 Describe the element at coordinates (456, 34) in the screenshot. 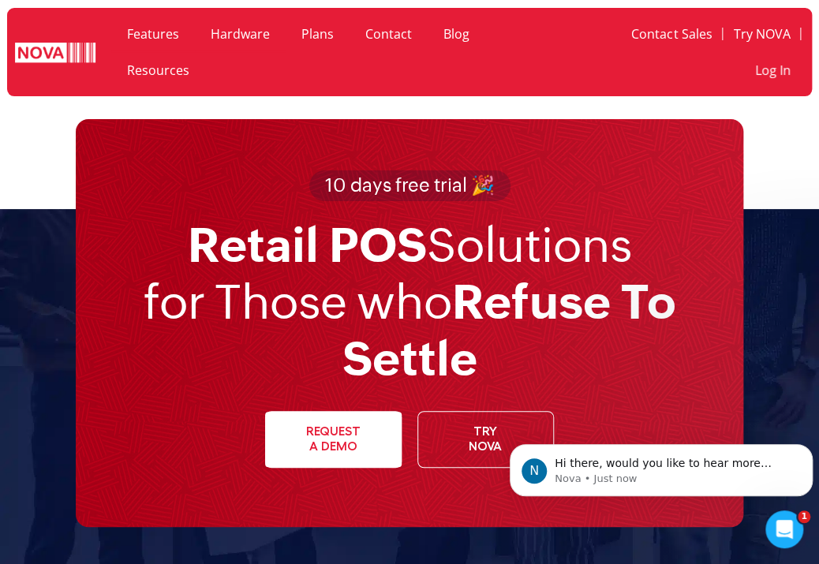

I see `a: Blog` at that location.